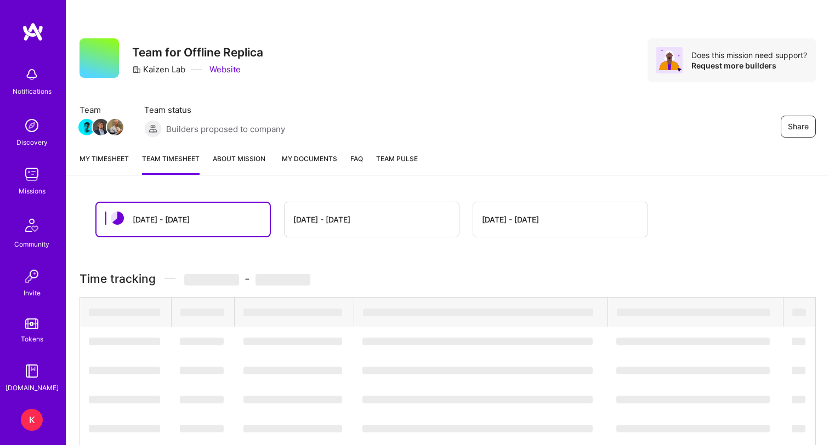 The height and width of the screenshot is (445, 829). I want to click on span: My Documents, so click(308, 159).